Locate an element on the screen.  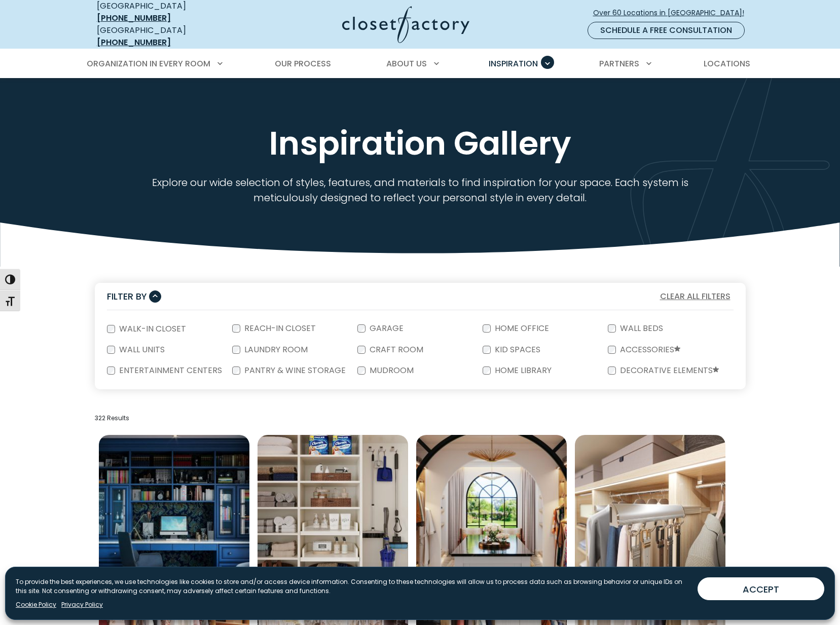
span: Our Process is located at coordinates (303, 63).